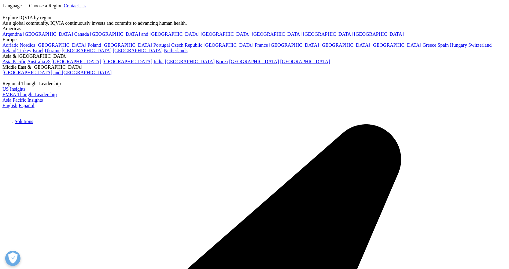 The image size is (509, 269). Describe the element at coordinates (459, 45) in the screenshot. I see `a: Hungary` at that location.